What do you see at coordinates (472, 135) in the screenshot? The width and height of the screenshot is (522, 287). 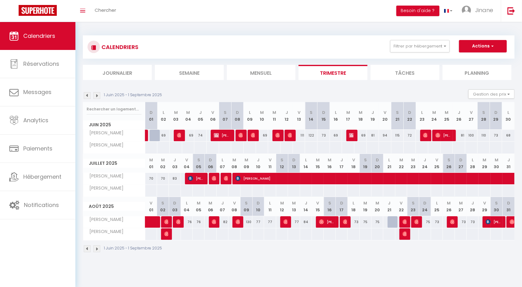 I see `div: 100` at bounding box center [472, 135].